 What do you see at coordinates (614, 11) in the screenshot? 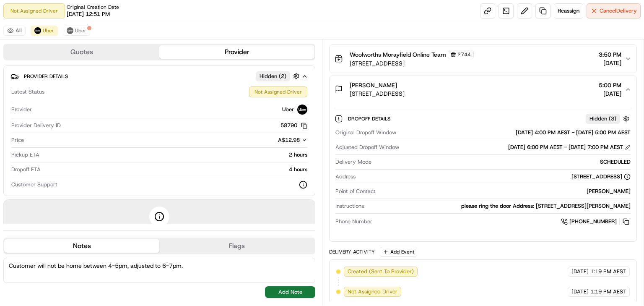
I see `button: CancelDelivery` at bounding box center [614, 11].